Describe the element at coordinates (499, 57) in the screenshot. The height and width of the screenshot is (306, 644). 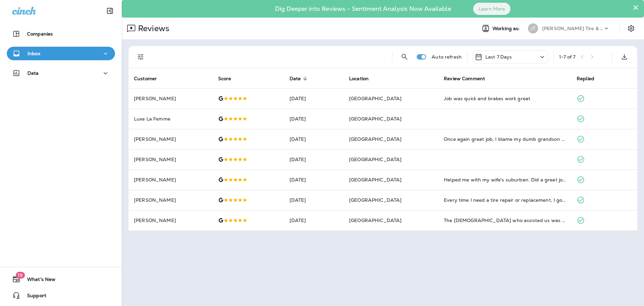
I see `p: Last 7 Days` at that location.